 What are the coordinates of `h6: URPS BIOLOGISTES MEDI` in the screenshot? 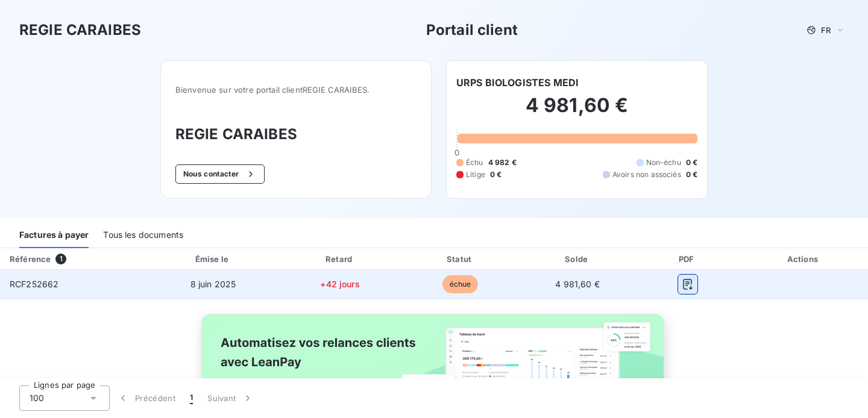 It's located at (518, 82).